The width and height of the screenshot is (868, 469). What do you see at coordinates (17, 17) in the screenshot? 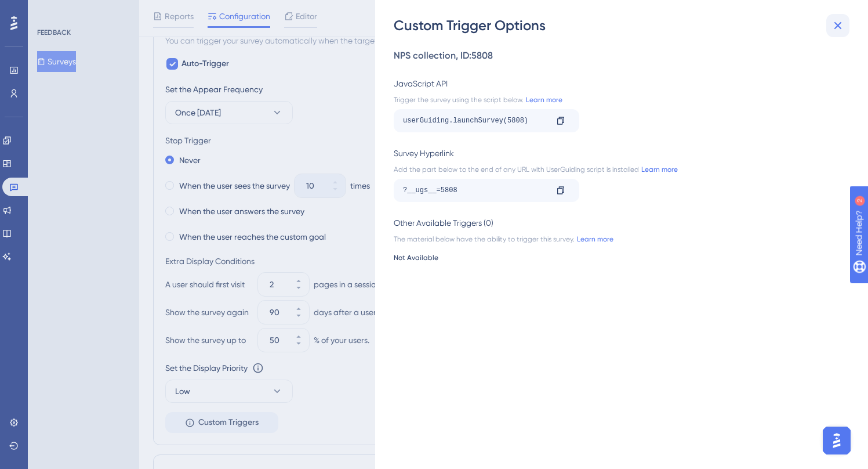
I see `img: launcher-image-alternative-text` at bounding box center [17, 17].